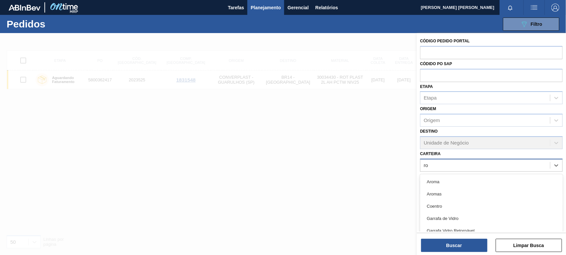  Describe the element at coordinates (265, 8) in the screenshot. I see `span: Planejamento` at that location.